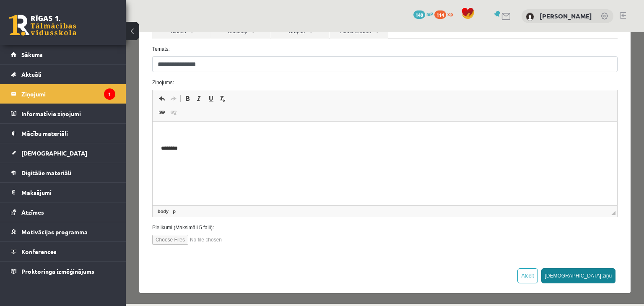 This screenshot has width=644, height=306. What do you see at coordinates (259, 17) in the screenshot?
I see `label: Temats:` at bounding box center [259, 17].